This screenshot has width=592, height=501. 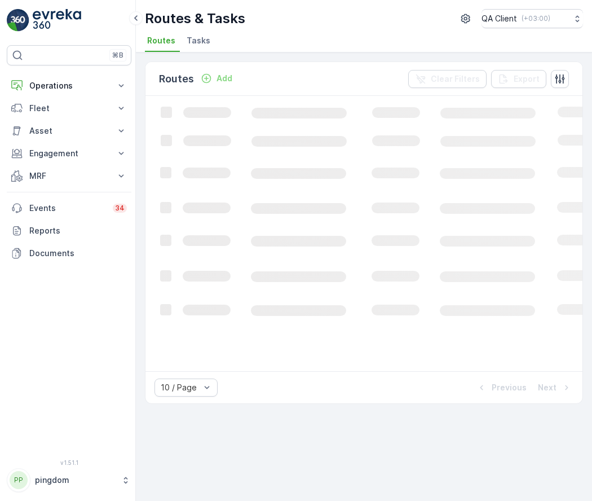 What do you see at coordinates (118, 55) in the screenshot?
I see `p: ⌘B` at bounding box center [118, 55].